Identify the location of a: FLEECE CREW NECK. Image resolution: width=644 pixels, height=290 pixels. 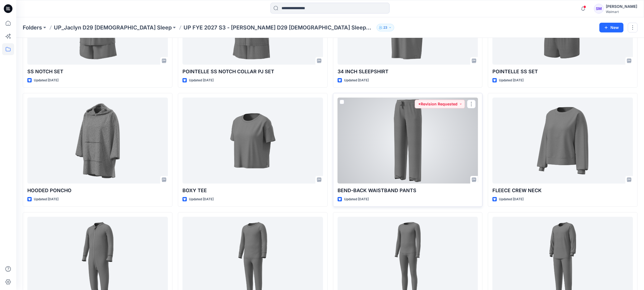
(562, 140).